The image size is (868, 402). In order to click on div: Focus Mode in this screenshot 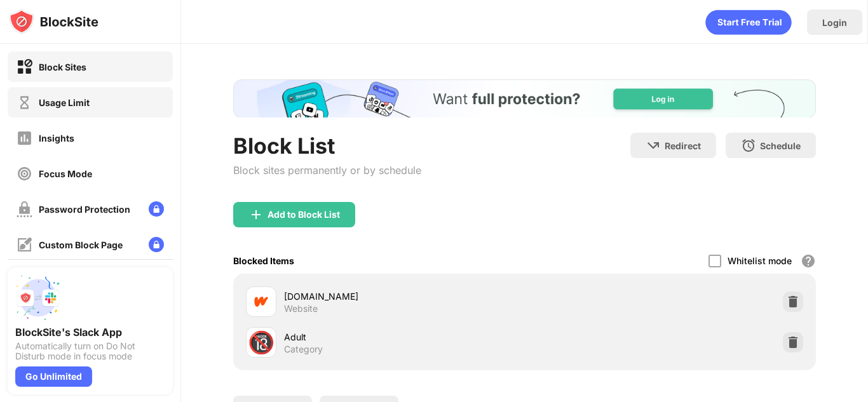, I will do `click(66, 173)`.